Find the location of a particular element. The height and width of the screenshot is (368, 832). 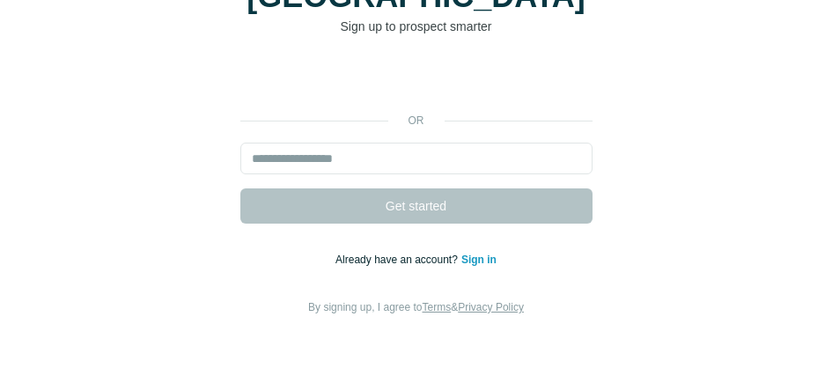

a: Privacy Policy is located at coordinates (490, 307).